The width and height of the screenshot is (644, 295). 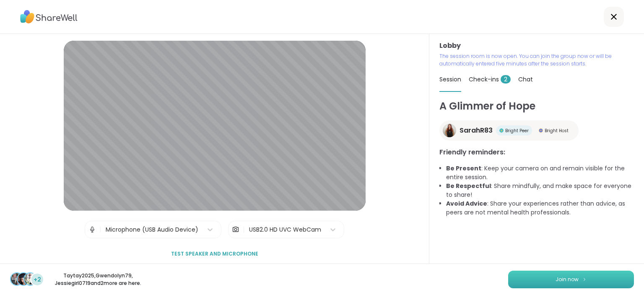 What do you see at coordinates (517, 131) in the screenshot?
I see `span: Bright Peer` at bounding box center [517, 131].